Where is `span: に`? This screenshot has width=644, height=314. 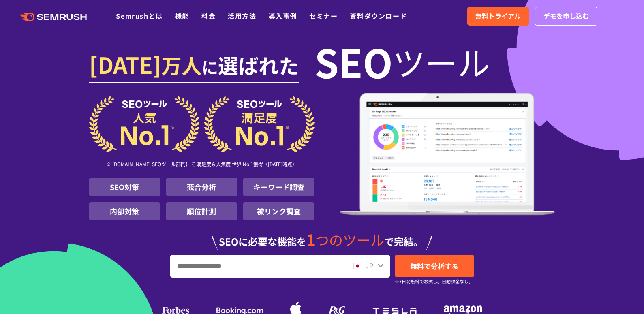
span: に is located at coordinates (210, 67).